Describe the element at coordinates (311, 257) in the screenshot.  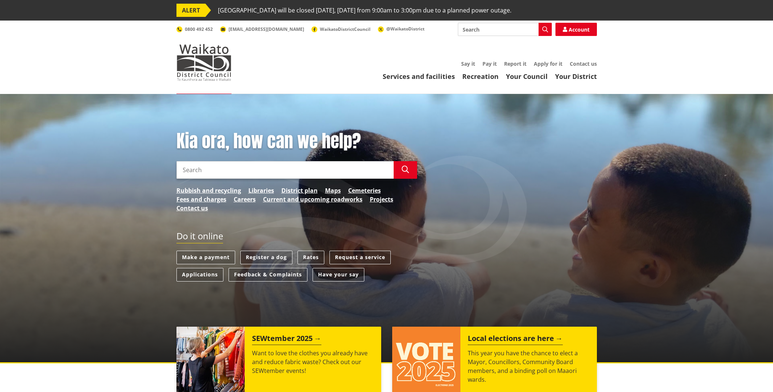
I see `a: Rates` at that location.